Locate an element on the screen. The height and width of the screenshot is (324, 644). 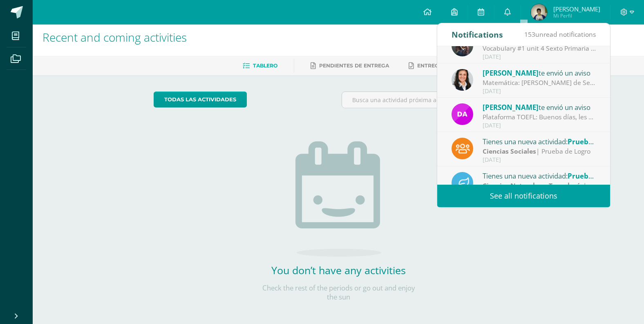
input: Busca una actividad próxima aquí... is located at coordinates (432, 100).